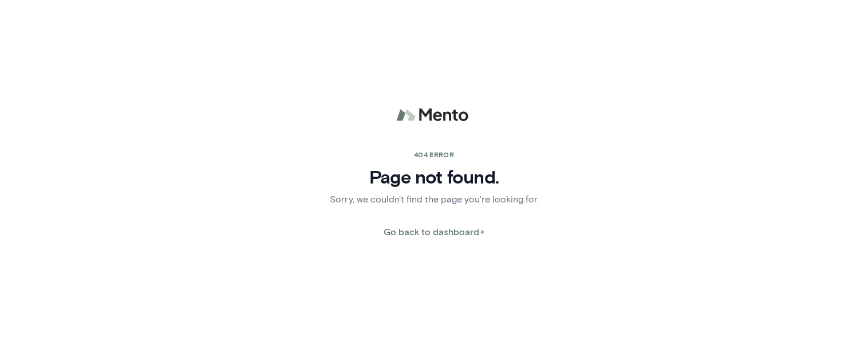 The height and width of the screenshot is (363, 868). Describe the element at coordinates (434, 154) in the screenshot. I see `span: 404 error` at that location.